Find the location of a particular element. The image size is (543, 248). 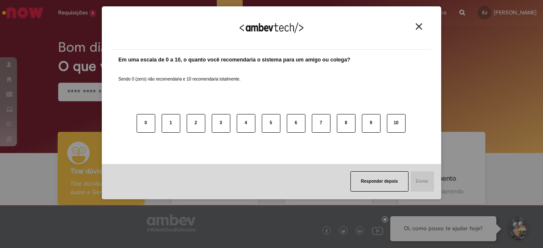

button: 9 is located at coordinates (371, 123).